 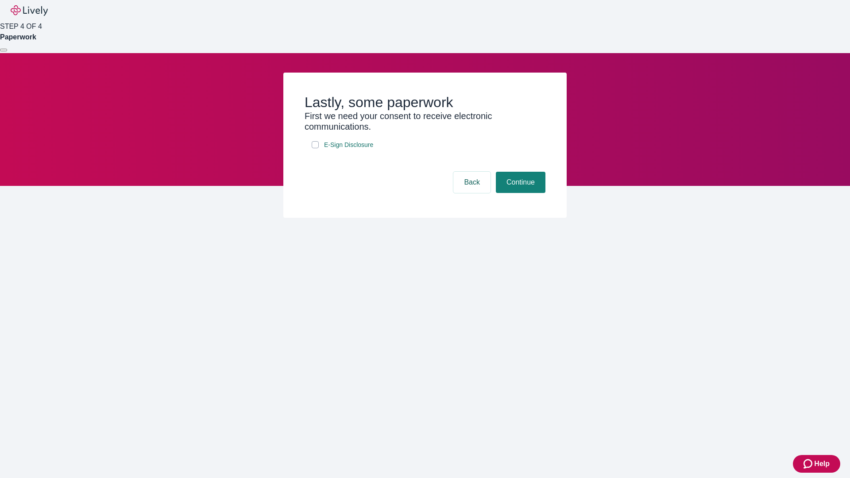 What do you see at coordinates (348, 145) in the screenshot?
I see `a: e-sign disclosure document` at bounding box center [348, 145].